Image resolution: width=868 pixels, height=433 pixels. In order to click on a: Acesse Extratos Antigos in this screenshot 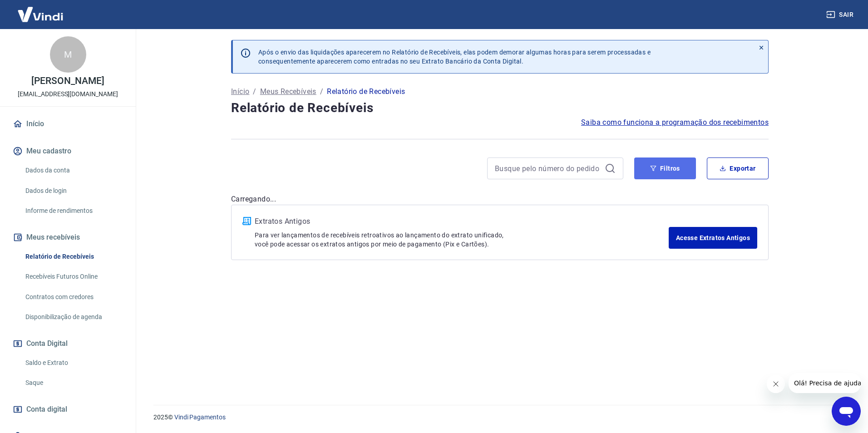, I will do `click(713, 237)`.